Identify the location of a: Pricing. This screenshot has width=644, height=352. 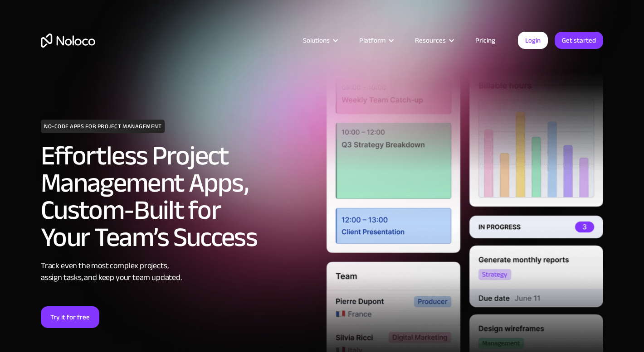
(486, 41).